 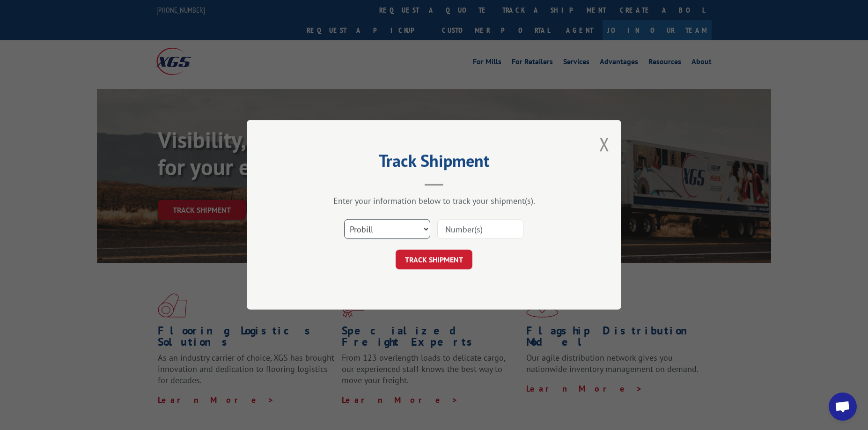 I want to click on button: Close modal, so click(x=605, y=144).